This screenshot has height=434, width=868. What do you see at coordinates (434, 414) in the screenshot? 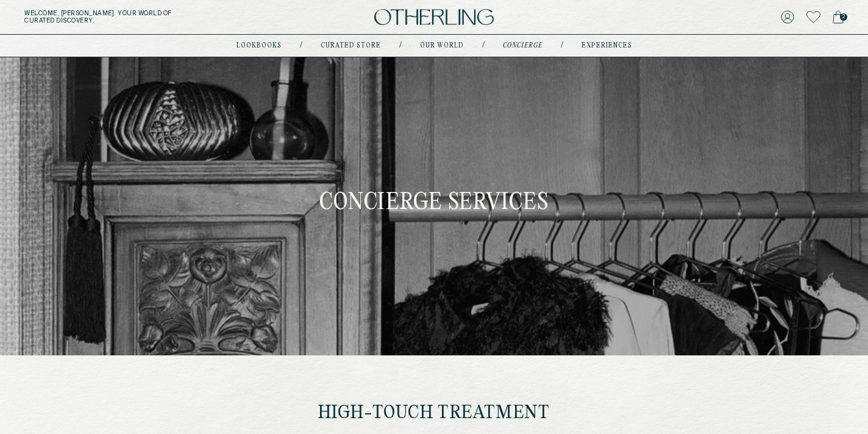
I see `h2: high-touch treatment` at bounding box center [434, 414].